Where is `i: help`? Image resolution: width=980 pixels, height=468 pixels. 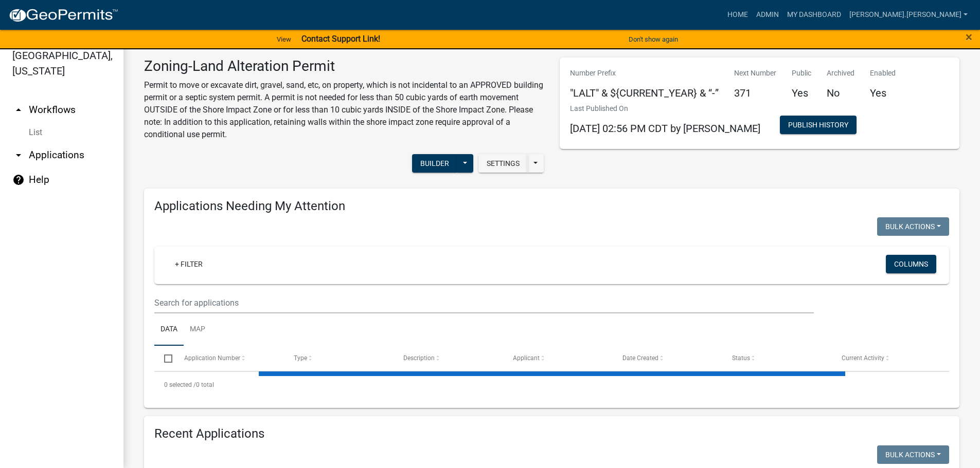
i: help is located at coordinates (19, 180).